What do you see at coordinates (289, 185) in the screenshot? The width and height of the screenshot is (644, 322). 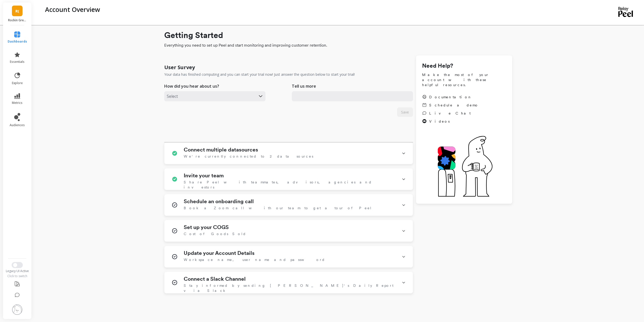 I see `span: Share Peel with teammates, advisors, agencies and investors` at bounding box center [289, 185].